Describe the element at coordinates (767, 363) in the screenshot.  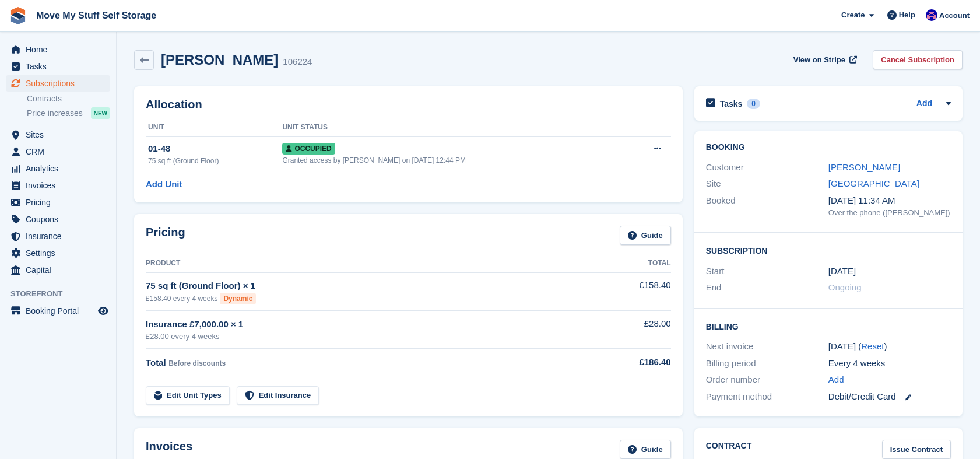
I see `div: Billing period` at that location.